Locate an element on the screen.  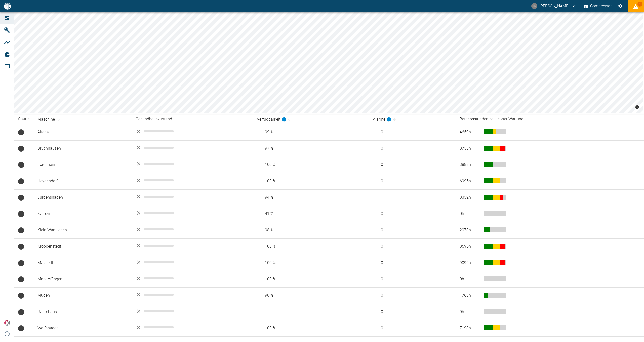
div: 6995 h is located at coordinates (470, 181).